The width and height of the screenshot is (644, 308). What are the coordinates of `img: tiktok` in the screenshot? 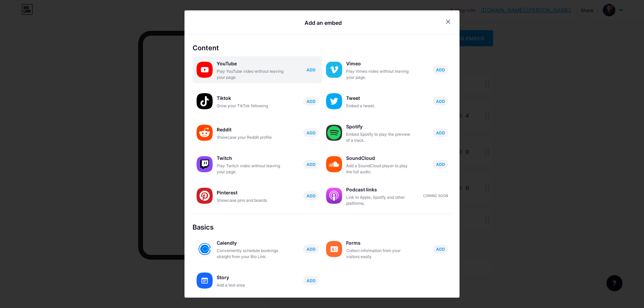 It's located at (204, 101).